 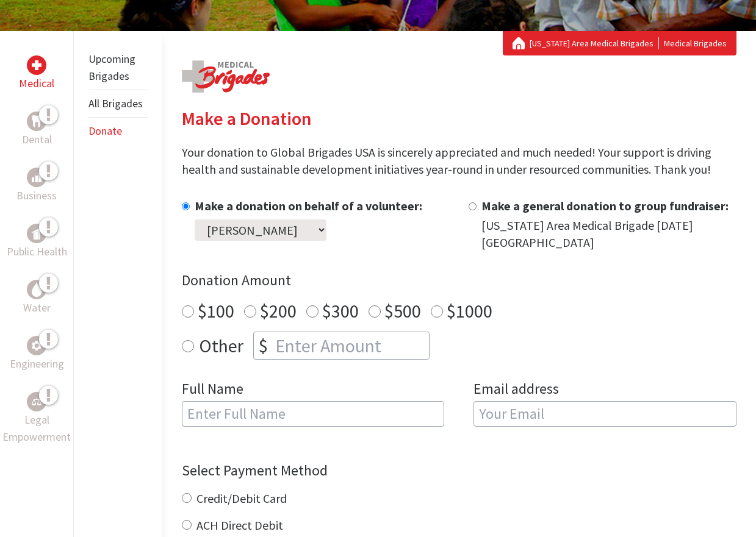 What do you see at coordinates (402, 311) in the screenshot?
I see `label: $500` at bounding box center [402, 311].